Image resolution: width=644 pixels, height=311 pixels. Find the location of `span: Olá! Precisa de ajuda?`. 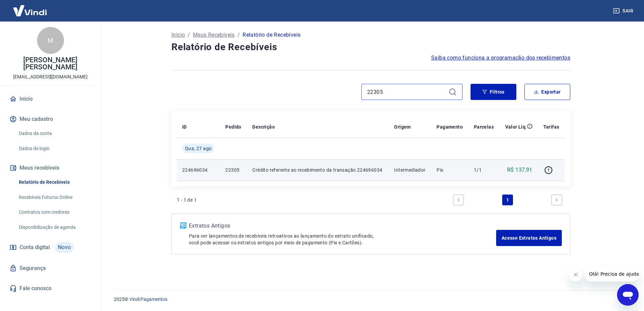

span: Olá! Precisa de ajuda? is located at coordinates (30, 8).